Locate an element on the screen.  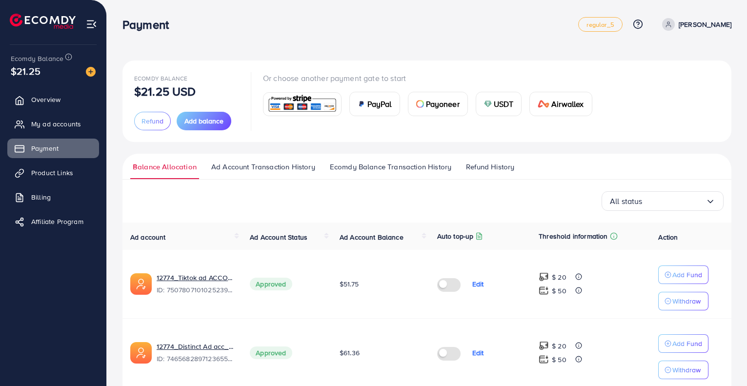
span: Add balance is located at coordinates (204, 121).